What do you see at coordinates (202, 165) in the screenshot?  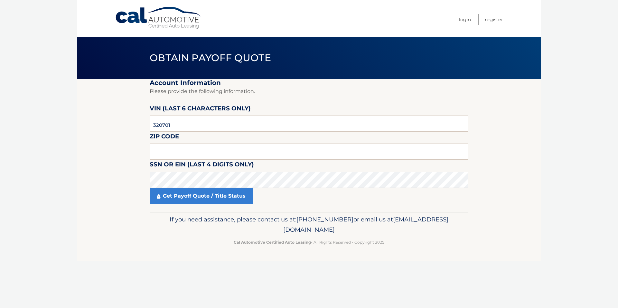 I see `label: SSN or EIN (last 4 digits only)` at bounding box center [202, 165].